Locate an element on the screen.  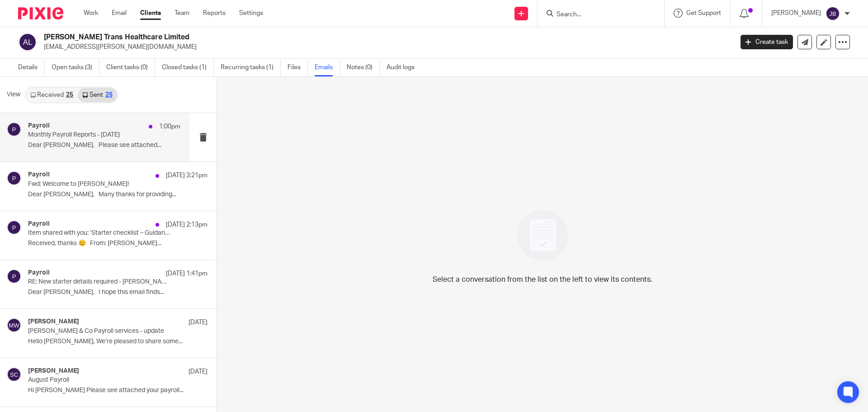
p: August Payroll is located at coordinates (100, 380).